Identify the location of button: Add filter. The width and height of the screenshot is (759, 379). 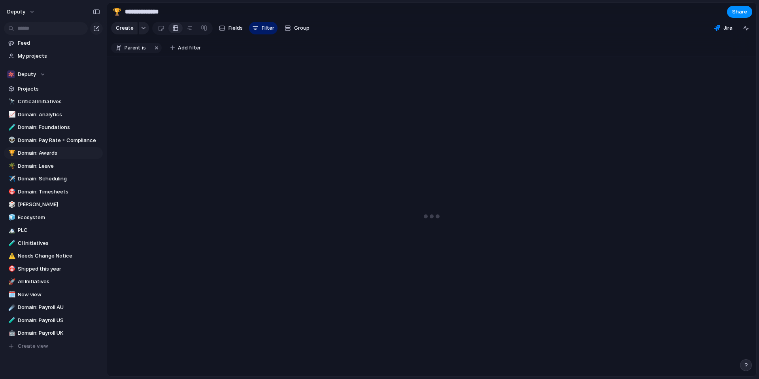
(185, 48).